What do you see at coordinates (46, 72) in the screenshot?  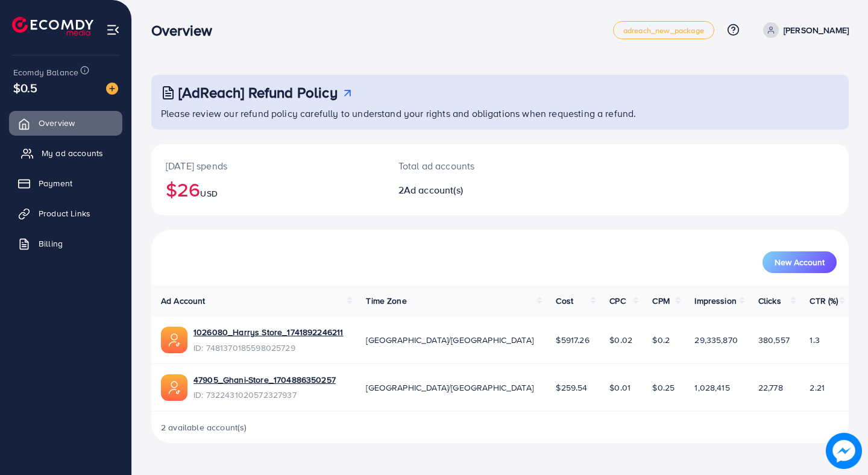 I see `span: Ecomdy Balance` at bounding box center [46, 72].